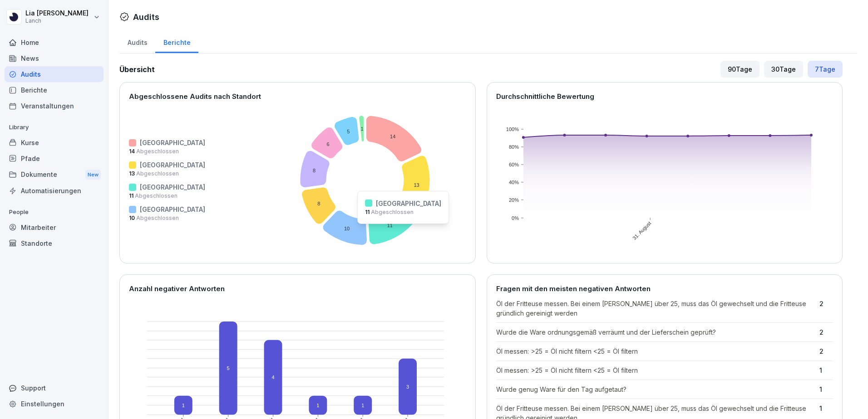 Image resolution: width=868 pixels, height=419 pixels. Describe the element at coordinates (54, 404) in the screenshot. I see `div: Einstellungen` at that location.